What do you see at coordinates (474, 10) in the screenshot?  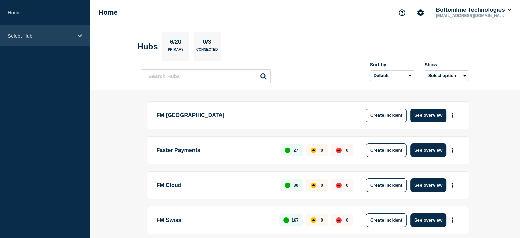 I see `button: Bottomline Technologies` at bounding box center [474, 10].